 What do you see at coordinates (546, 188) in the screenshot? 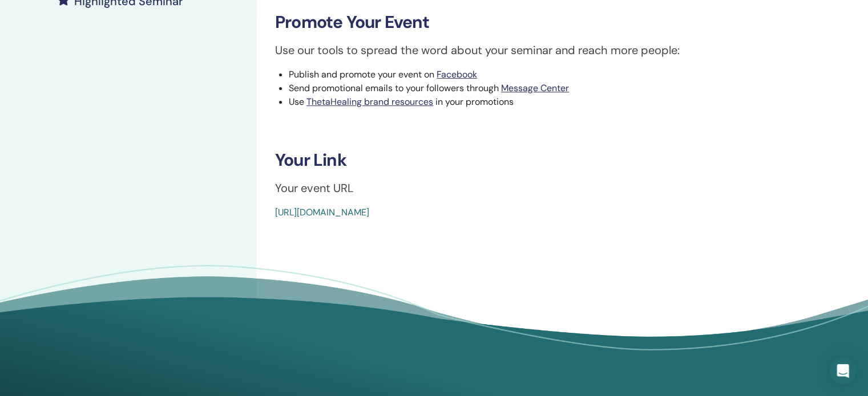
I see `p: Your event URL` at bounding box center [546, 188].